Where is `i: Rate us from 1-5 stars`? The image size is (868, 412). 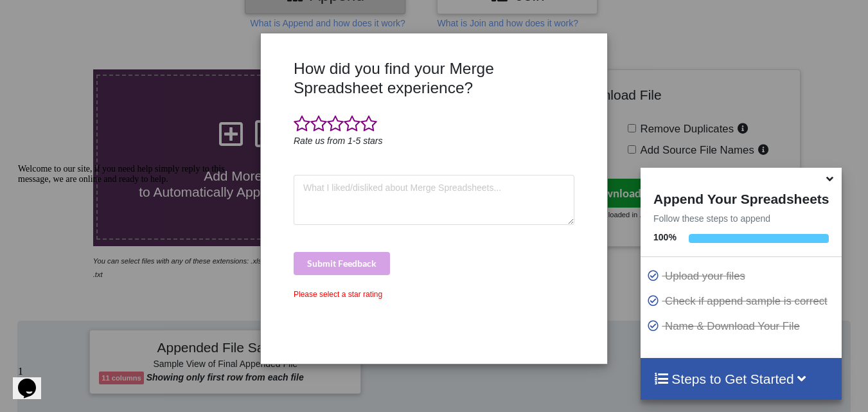
i: Rate us from 1-5 stars is located at coordinates (338, 141).